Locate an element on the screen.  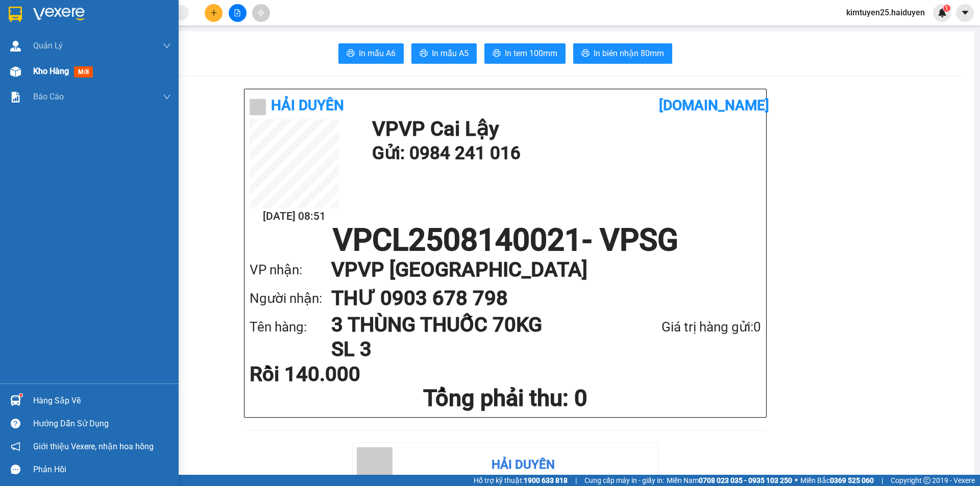
button: printerIn mẫu A5 is located at coordinates (444, 53).